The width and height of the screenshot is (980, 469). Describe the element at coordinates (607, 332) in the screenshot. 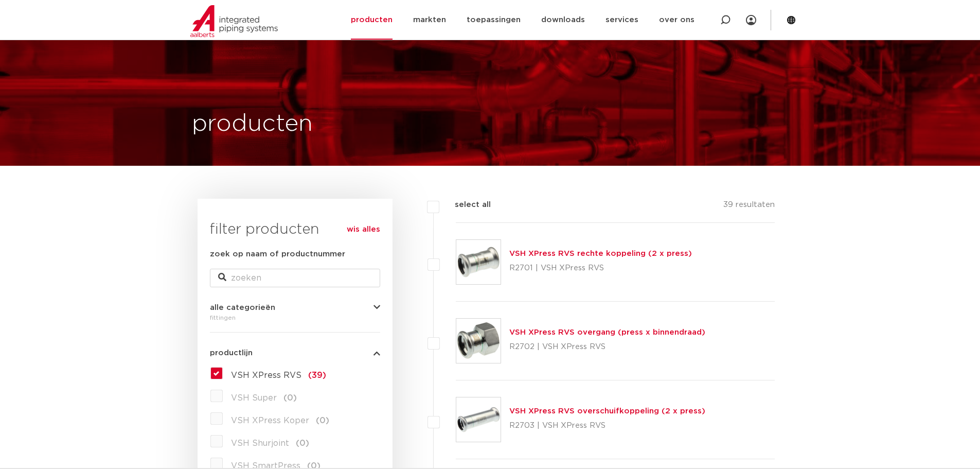

I see `a: VSH XPress RVS overgang (press x binnendraad)` at that location.